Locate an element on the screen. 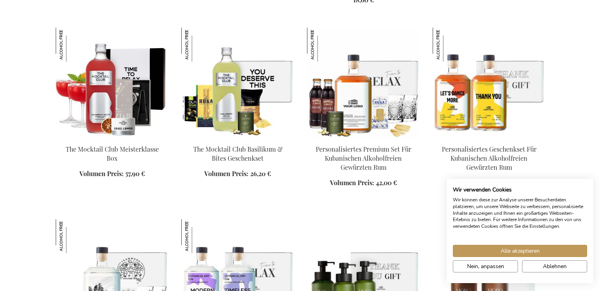  button: Akzeptieren Sie alle cookies is located at coordinates (520, 251).